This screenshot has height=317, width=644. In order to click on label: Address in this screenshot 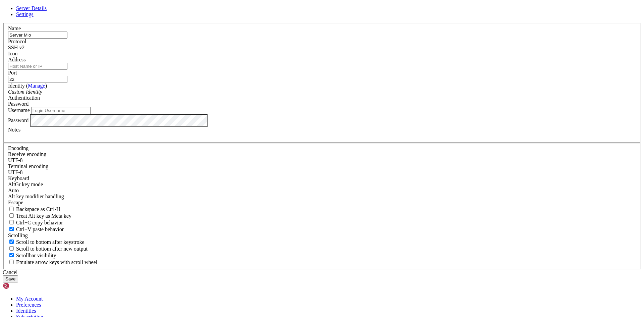, I will do `click(17, 60)`.